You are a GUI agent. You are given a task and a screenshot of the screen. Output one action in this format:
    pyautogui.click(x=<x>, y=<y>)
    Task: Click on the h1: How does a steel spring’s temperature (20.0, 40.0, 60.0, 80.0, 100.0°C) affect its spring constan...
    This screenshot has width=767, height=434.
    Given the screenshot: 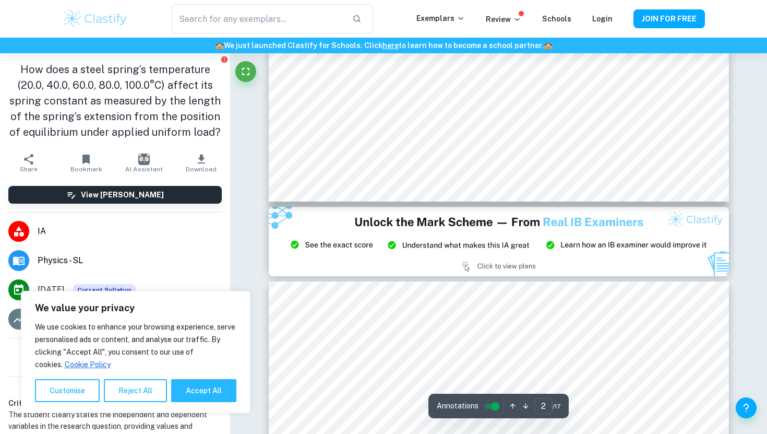 What is the action you would take?
    pyautogui.click(x=115, y=101)
    